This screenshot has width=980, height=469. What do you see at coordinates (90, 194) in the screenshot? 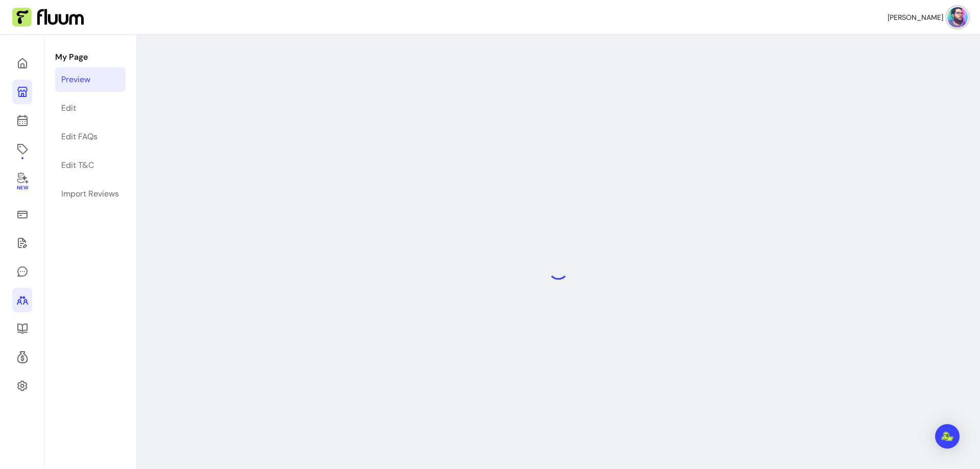
I see `div: Import Reviews` at bounding box center [90, 194].